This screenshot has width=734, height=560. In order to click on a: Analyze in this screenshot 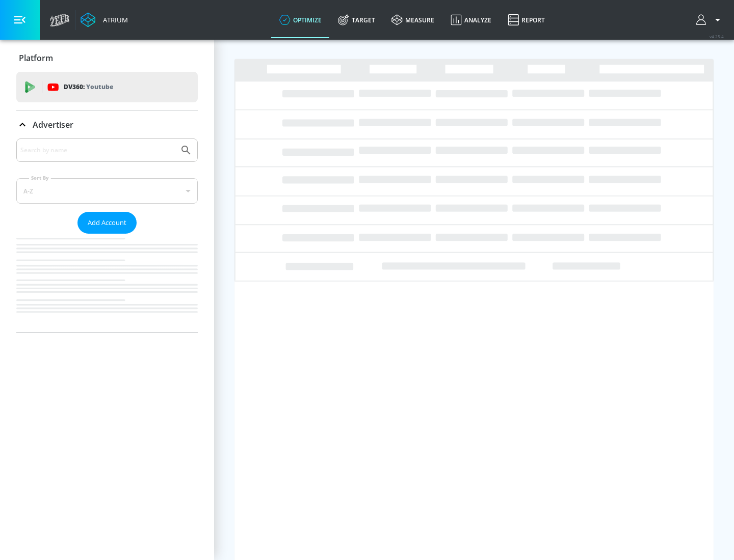, I will do `click(471, 20)`.